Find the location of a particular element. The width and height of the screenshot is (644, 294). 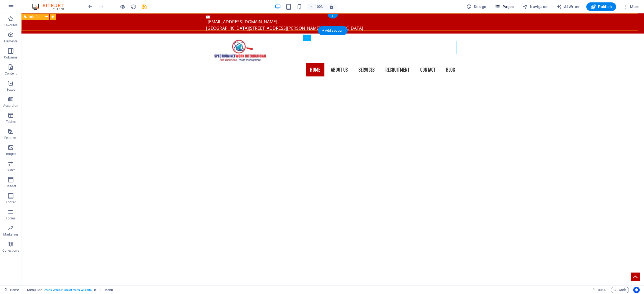

span: Publish is located at coordinates (601, 7).